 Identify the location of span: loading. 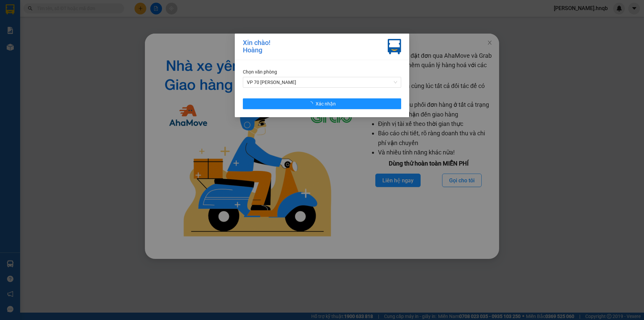
(312, 104).